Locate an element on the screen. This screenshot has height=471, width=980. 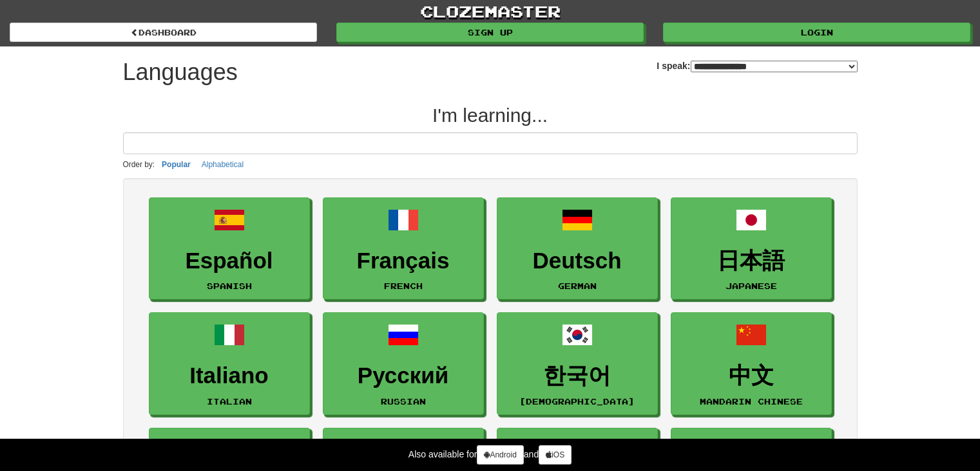
button: Popular is located at coordinates (176, 164).